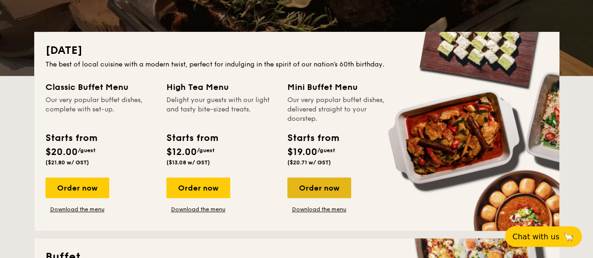 This screenshot has width=593, height=258. What do you see at coordinates (309, 163) in the screenshot?
I see `span: ($20.71 w/ GST)` at bounding box center [309, 163].